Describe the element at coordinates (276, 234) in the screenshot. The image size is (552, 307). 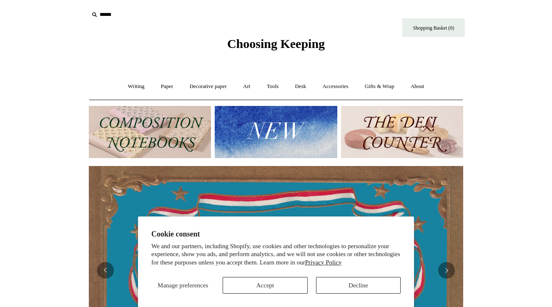
I see `h2: Cookie consent` at that location.